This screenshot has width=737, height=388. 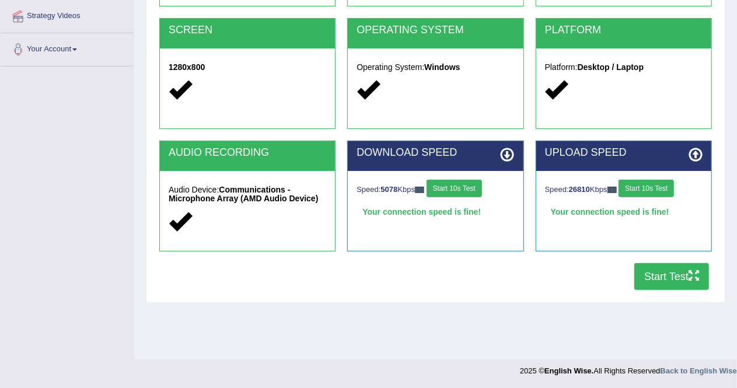 What do you see at coordinates (435, 67) in the screenshot?
I see `h5: Operating System:` at bounding box center [435, 67].